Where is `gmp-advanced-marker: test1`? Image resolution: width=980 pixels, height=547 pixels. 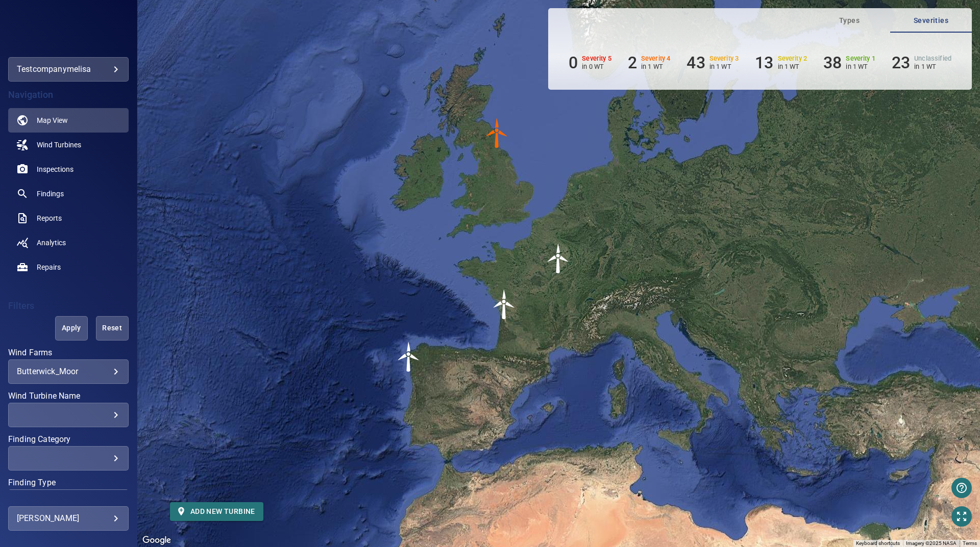
gmp-advanced-marker: test1 is located at coordinates (409, 357).